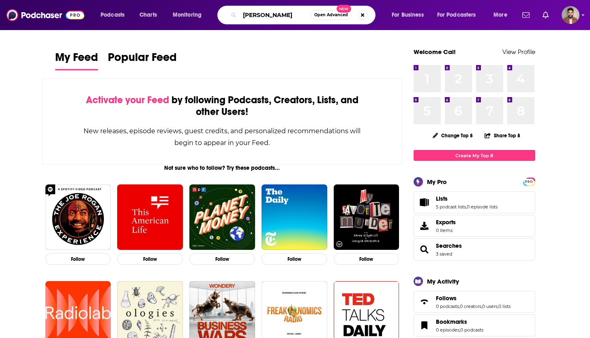 This screenshot has height=338, width=590. I want to click on span: Charts, so click(148, 15).